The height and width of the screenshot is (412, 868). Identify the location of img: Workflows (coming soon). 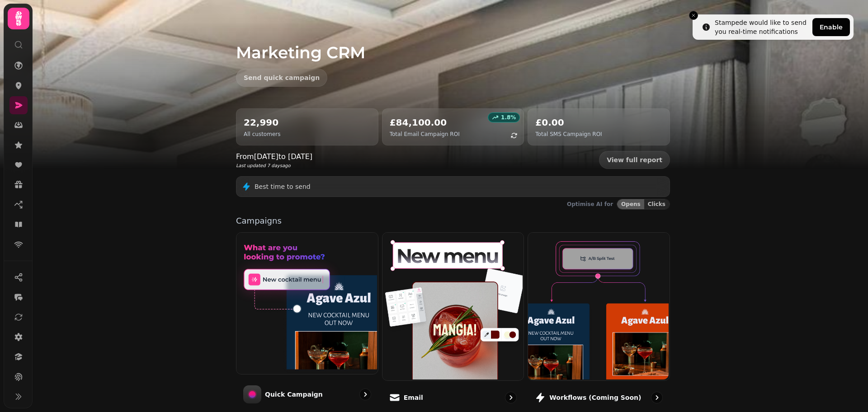
(597, 305).